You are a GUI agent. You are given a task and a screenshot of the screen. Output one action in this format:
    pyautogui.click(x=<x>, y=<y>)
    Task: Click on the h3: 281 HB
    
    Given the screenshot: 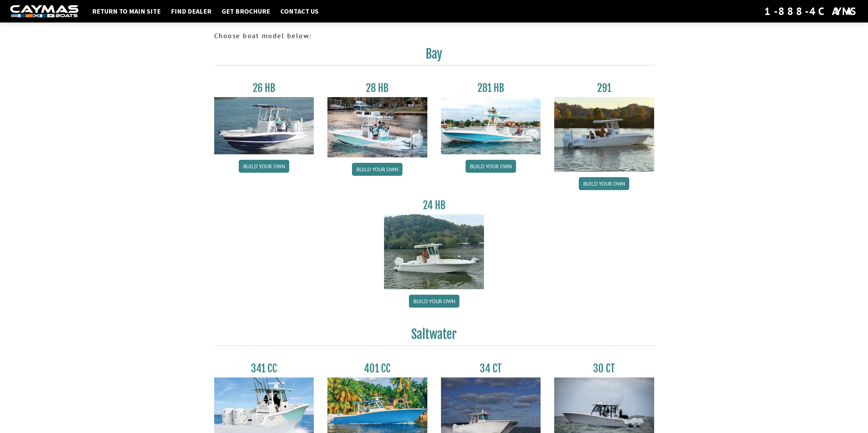 What is the action you would take?
    pyautogui.click(x=491, y=88)
    